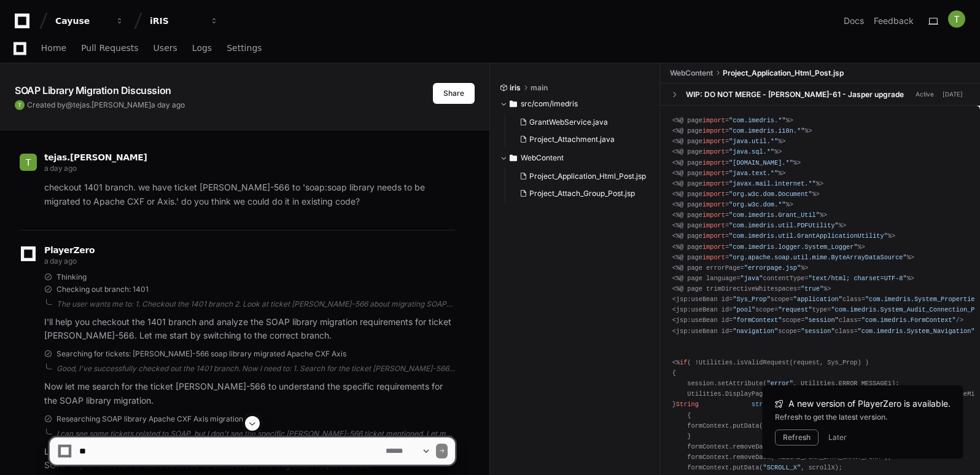  Describe the element at coordinates (244, 48) in the screenshot. I see `span: Settings` at that location.